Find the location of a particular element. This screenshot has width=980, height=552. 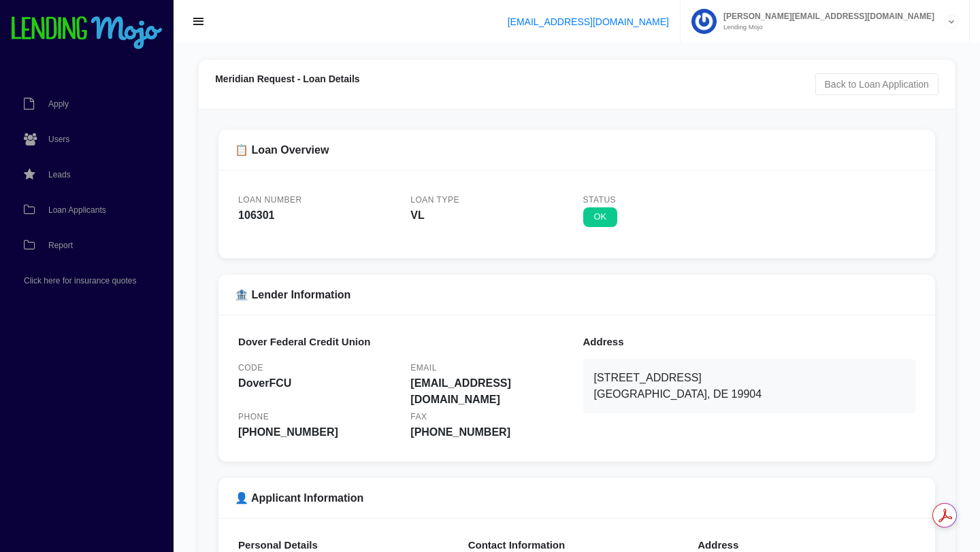

span: Click here for insurance quotes is located at coordinates (80, 280).